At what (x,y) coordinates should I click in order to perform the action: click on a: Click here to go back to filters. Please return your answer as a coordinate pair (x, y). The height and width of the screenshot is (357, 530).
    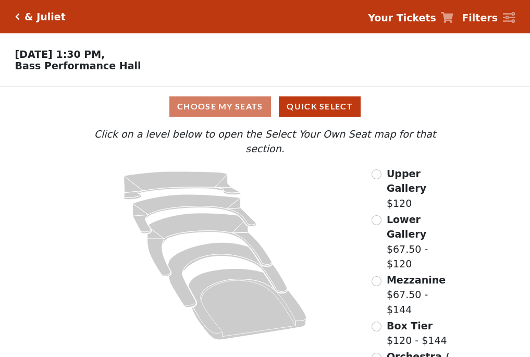
    Looking at the image, I should click on (17, 17).